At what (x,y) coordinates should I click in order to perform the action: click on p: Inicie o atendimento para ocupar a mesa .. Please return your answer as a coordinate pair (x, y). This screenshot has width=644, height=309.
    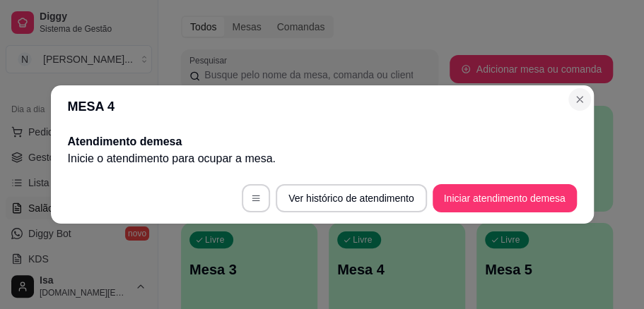
    Looking at the image, I should click on (322, 159).